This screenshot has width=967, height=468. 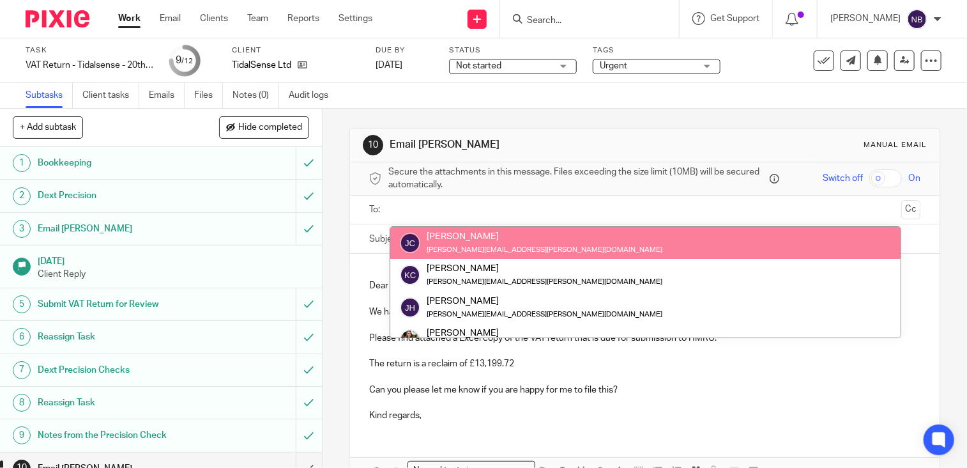 What do you see at coordinates (119, 435) in the screenshot?
I see `h1: Notes from the Precision Check` at bounding box center [119, 435].